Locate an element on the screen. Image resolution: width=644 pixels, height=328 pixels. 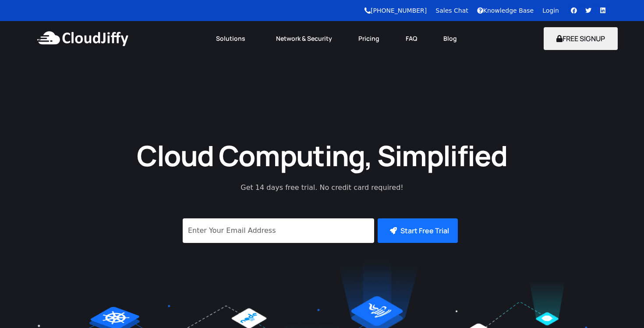
input: Enter Your Email Address is located at coordinates (278, 230).